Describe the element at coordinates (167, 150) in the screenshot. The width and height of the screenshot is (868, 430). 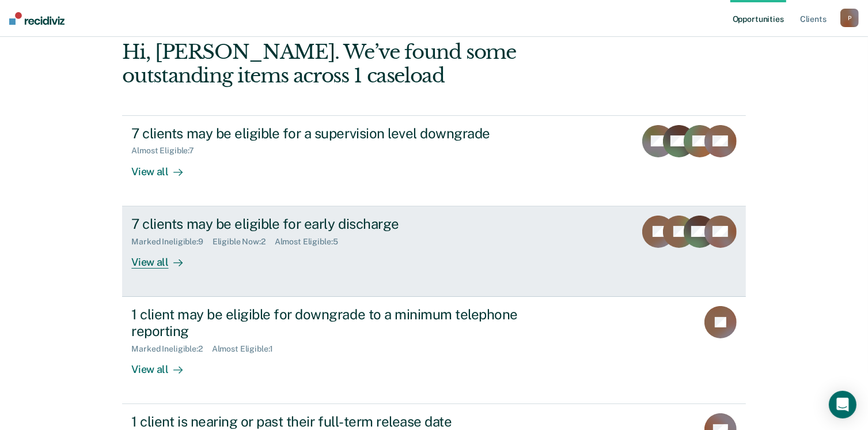
I see `div: Almost Eligible : 7` at that location.